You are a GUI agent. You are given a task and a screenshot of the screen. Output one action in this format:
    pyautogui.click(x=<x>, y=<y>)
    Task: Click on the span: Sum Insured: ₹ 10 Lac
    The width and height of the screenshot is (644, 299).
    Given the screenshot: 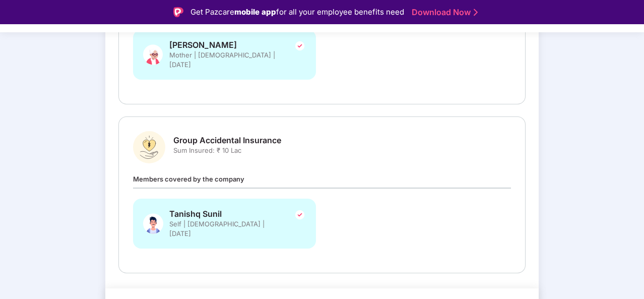 What is the action you would take?
    pyautogui.click(x=228, y=150)
    